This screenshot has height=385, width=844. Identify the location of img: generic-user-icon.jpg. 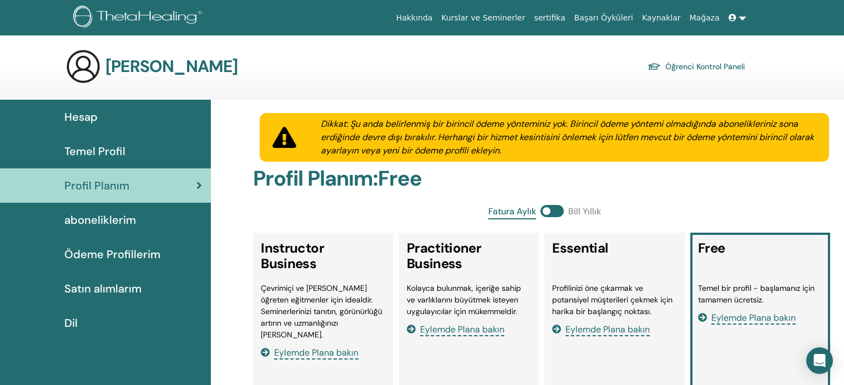
(83, 67).